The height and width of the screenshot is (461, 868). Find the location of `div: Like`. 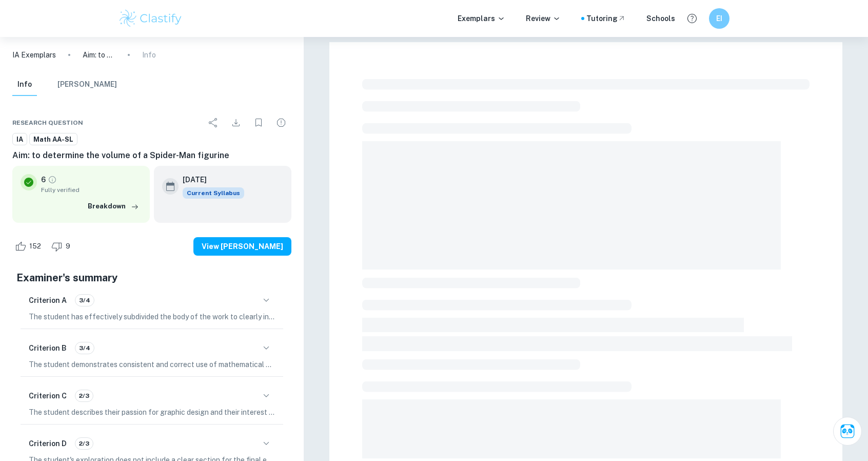

div: Like is located at coordinates (29, 246).